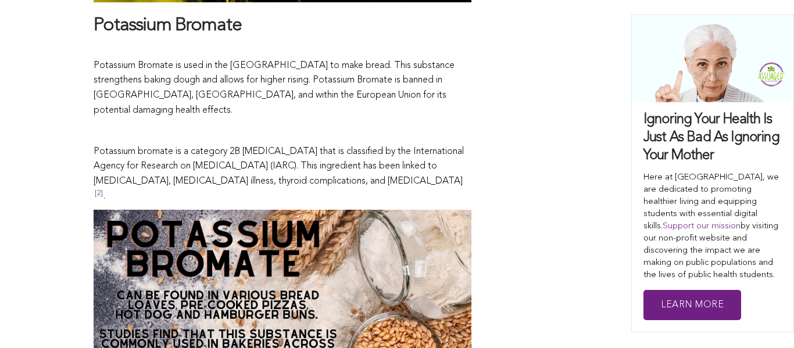  Describe the element at coordinates (282, 26) in the screenshot. I see `h2: Potassium Bromate` at that location.